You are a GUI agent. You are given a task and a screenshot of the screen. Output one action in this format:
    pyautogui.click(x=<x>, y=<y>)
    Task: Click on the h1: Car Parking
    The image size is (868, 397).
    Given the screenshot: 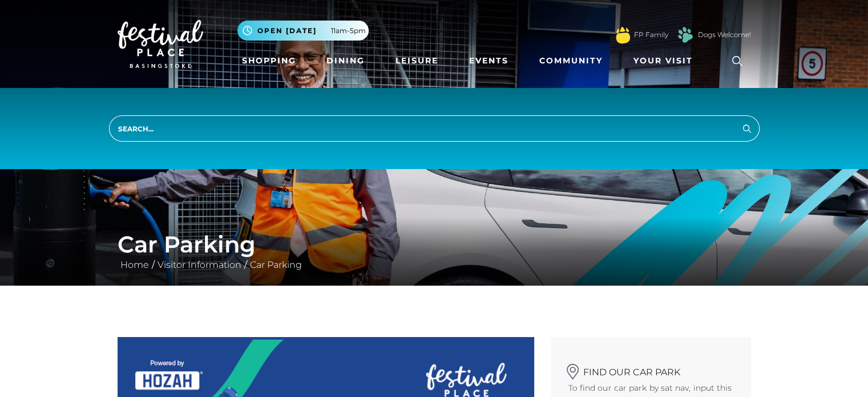 What is the action you would take?
    pyautogui.click(x=434, y=245)
    